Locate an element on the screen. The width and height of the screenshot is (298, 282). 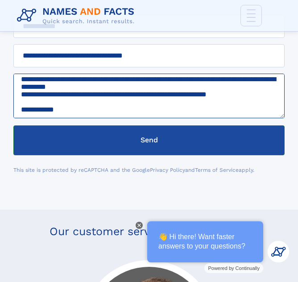
button: Send is located at coordinates (149, 140).